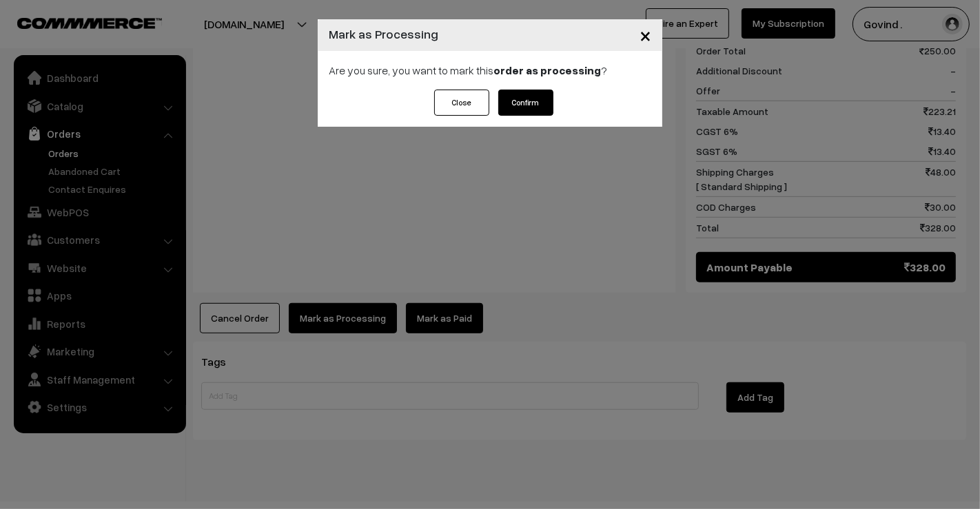 This screenshot has height=509, width=980. I want to click on button: Confirm, so click(526, 103).